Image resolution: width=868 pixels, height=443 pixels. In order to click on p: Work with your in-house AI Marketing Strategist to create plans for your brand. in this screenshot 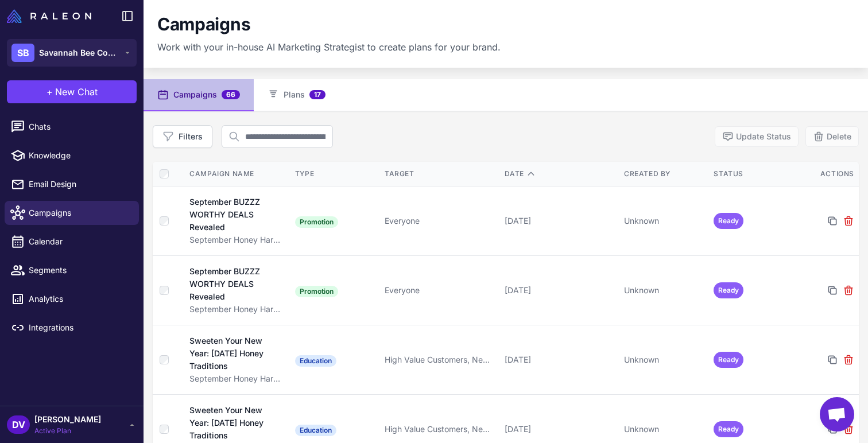, I will do `click(329, 47)`.